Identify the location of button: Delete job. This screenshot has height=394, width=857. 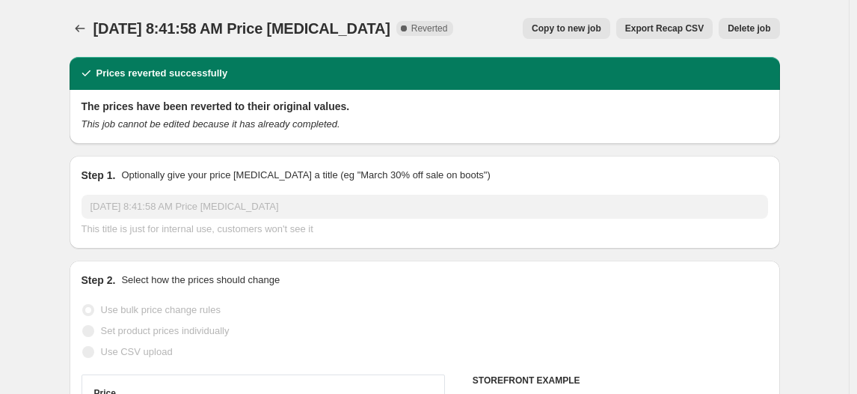
(749, 28).